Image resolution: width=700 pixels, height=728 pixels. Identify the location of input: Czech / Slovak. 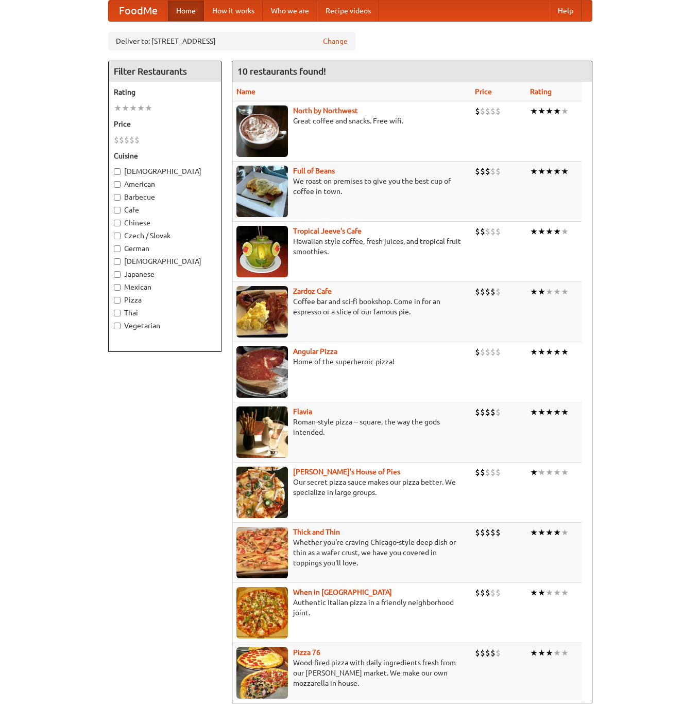
(117, 236).